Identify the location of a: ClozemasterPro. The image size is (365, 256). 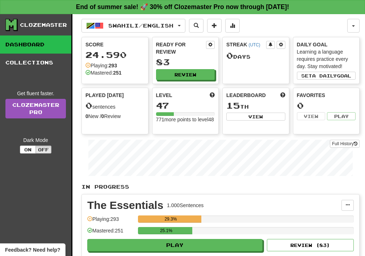
(36, 109).